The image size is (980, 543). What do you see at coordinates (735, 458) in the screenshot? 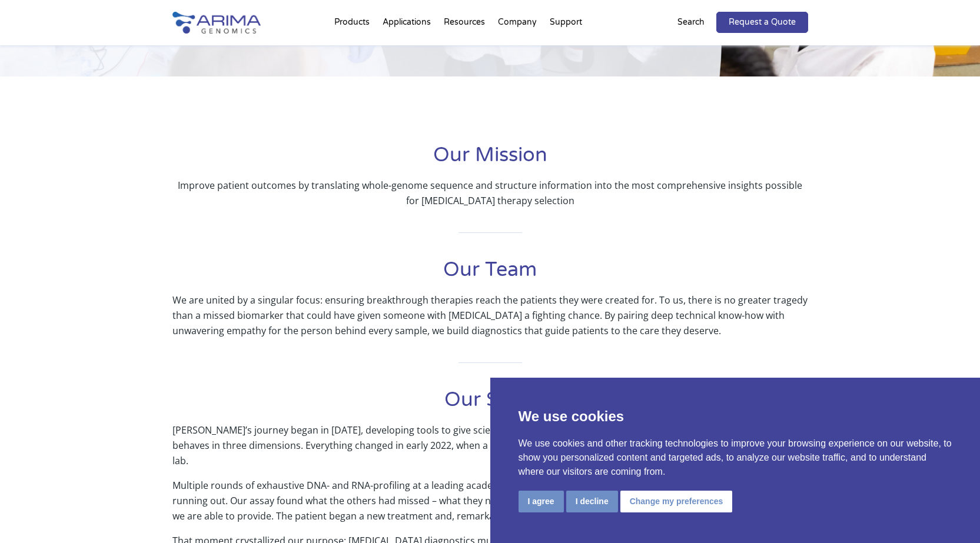
I see `p: We use cookies and other tracking technologies to improve your browsing experience on our website...` at bounding box center [735, 458].